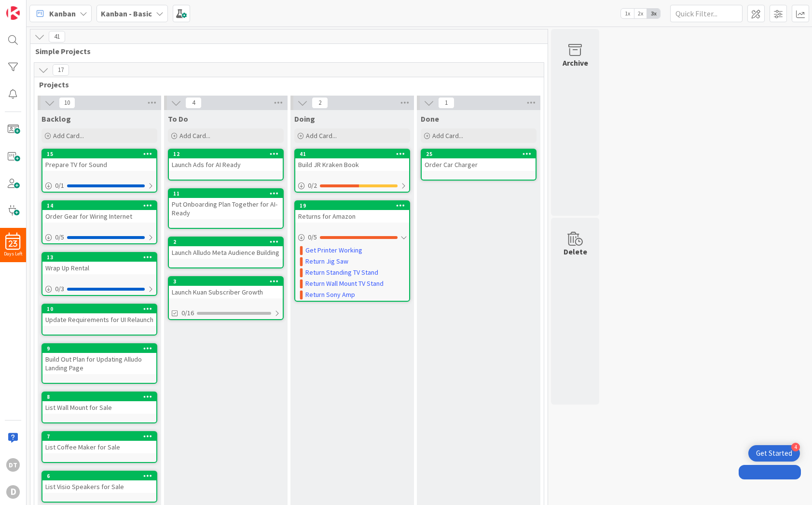 Image resolution: width=812 pixels, height=505 pixels. Describe the element at coordinates (774, 454) in the screenshot. I see `div: Open Get Started checklist, remaining modules: 4` at that location.